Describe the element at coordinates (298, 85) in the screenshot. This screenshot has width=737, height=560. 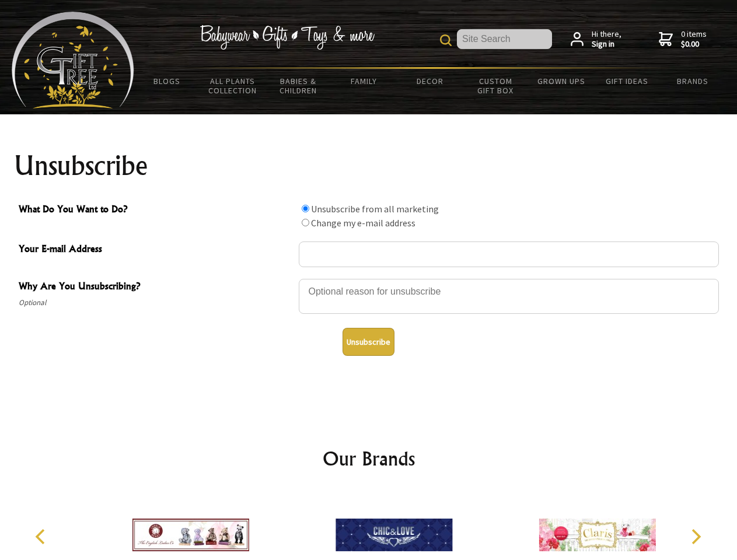
I see `a: Babies & Children` at that location.